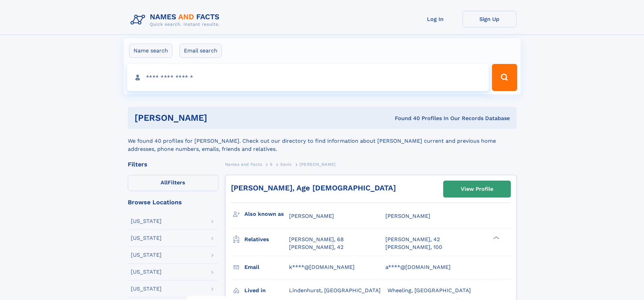 This screenshot has width=644, height=300. Describe the element at coordinates (267, 267) in the screenshot. I see `h3: Email` at that location.